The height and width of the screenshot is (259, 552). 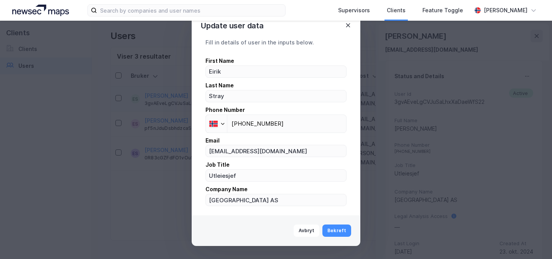 What do you see at coordinates (216, 124) in the screenshot?
I see `div: Norway: + 47` at bounding box center [216, 124].